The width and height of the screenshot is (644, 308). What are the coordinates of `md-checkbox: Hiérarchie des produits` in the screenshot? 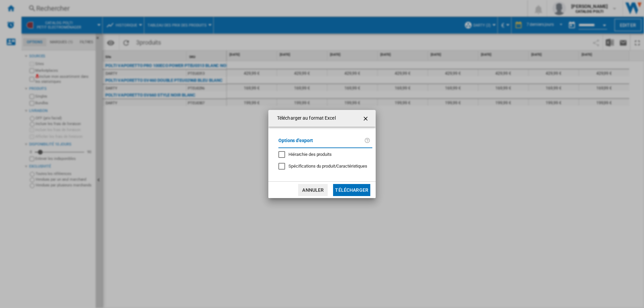 It's located at (323, 154).